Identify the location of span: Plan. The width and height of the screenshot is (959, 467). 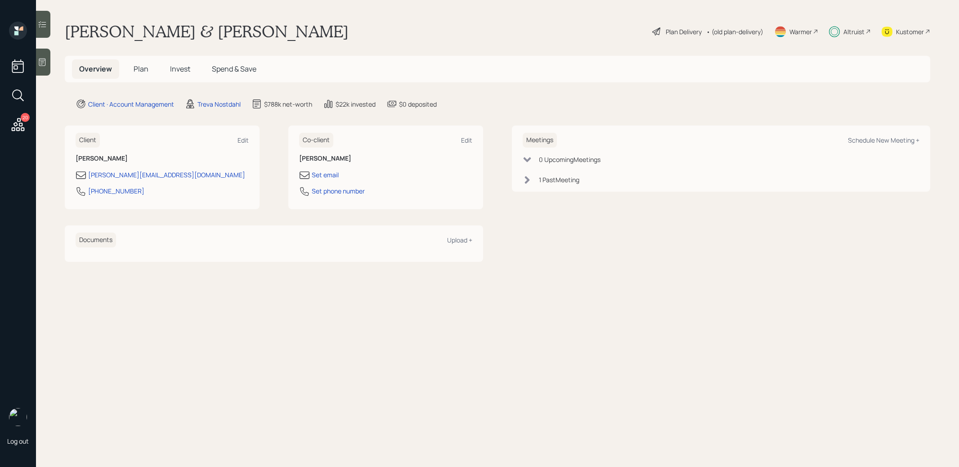
(141, 69).